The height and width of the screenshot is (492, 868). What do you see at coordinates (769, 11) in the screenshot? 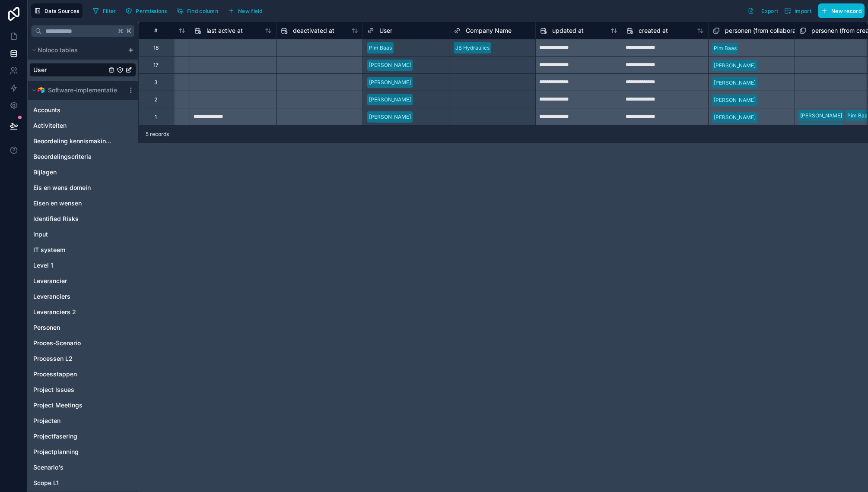
I see `span: Export` at bounding box center [769, 11].